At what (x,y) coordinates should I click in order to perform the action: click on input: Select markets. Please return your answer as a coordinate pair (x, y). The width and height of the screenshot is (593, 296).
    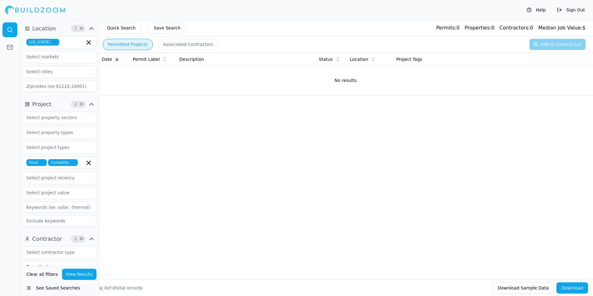
    Looking at the image, I should click on (56, 57).